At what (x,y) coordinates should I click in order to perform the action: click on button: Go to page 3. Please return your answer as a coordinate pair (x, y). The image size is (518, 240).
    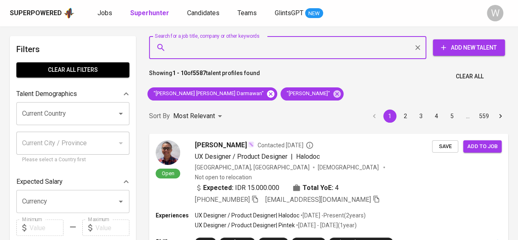
    Looking at the image, I should click on (421, 116).